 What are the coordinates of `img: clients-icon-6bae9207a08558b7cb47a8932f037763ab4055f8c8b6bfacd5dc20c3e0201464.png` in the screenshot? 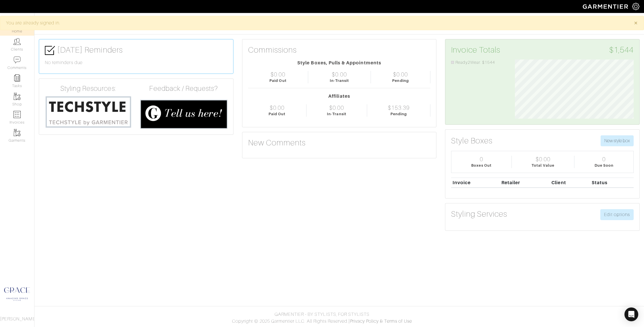 It's located at (17, 41).